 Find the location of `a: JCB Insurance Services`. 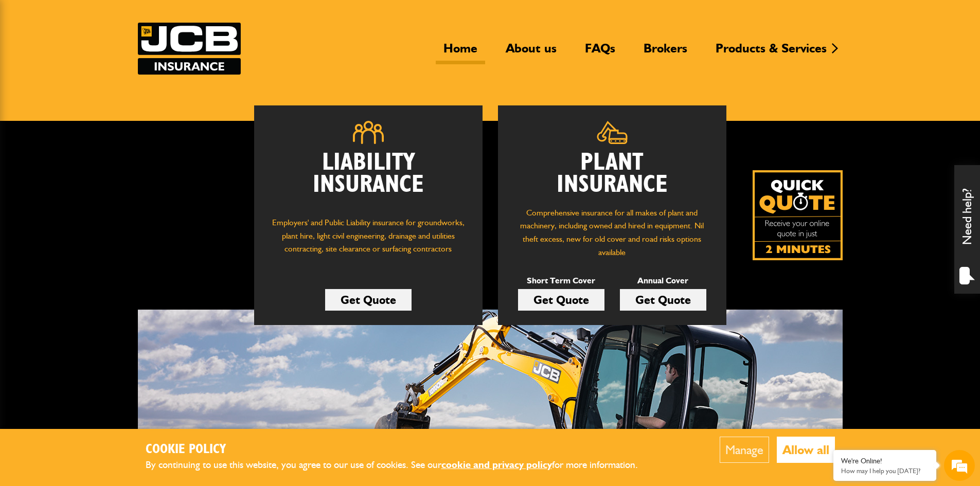

a: JCB Insurance Services is located at coordinates (189, 48).